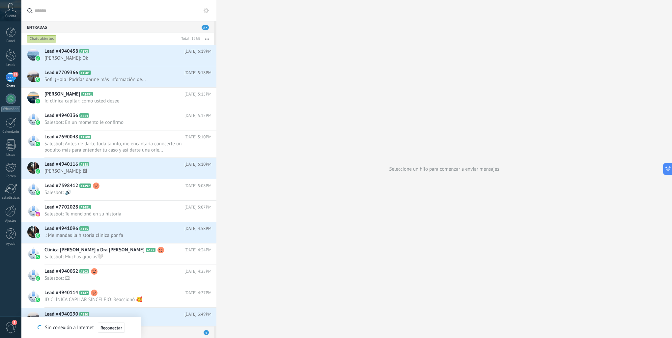 The image size is (672, 338). I want to click on span: A1481, so click(85, 207).